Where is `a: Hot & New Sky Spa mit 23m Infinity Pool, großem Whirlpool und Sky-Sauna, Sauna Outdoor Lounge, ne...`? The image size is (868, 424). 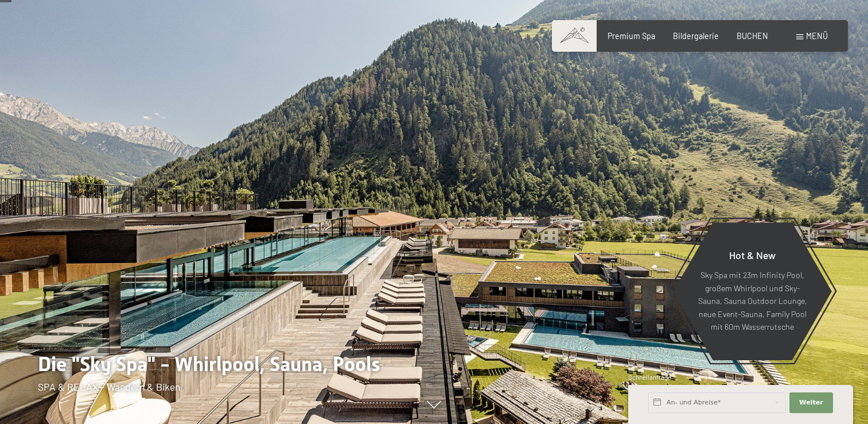
a: Hot & New Sky Spa mit 23m Infinity Pool, großem Whirlpool und Sky-Sauna, Sauna Outdoor Lounge, ne... is located at coordinates (753, 292).